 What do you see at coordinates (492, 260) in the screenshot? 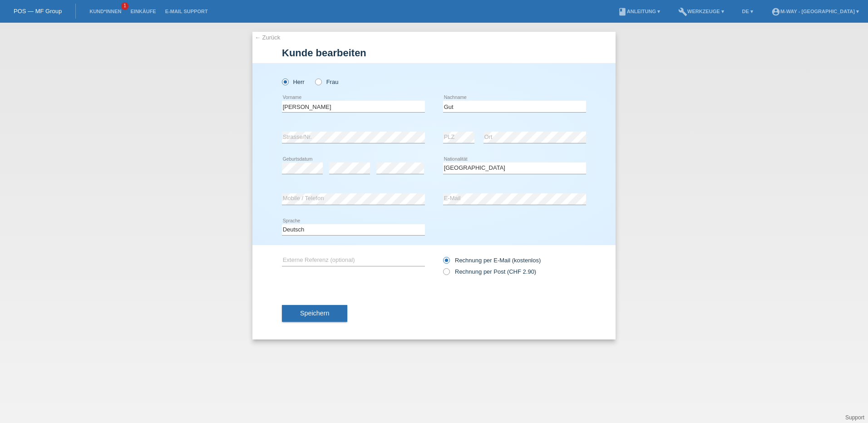
I see `label: Rechnung per E-Mail (kostenlos)` at bounding box center [492, 260].